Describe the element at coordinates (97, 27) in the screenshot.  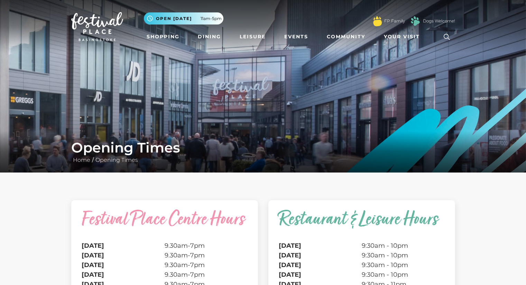
I see `img: Festival Place Logo` at that location.